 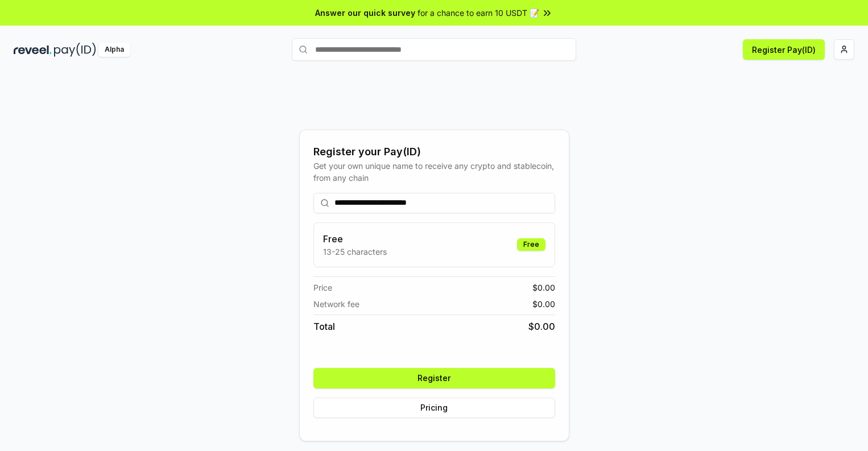 What do you see at coordinates (75, 50) in the screenshot?
I see `img: pay_id` at bounding box center [75, 50].